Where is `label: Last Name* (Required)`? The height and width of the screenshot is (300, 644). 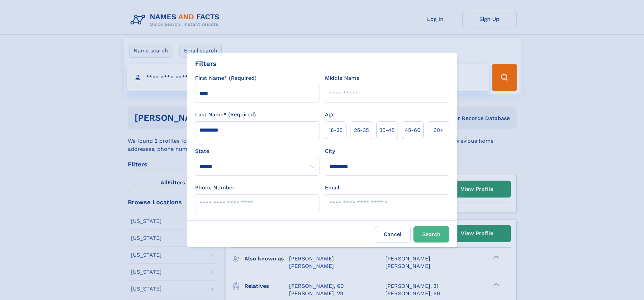 label: Last Name* (Required) is located at coordinates (225, 115).